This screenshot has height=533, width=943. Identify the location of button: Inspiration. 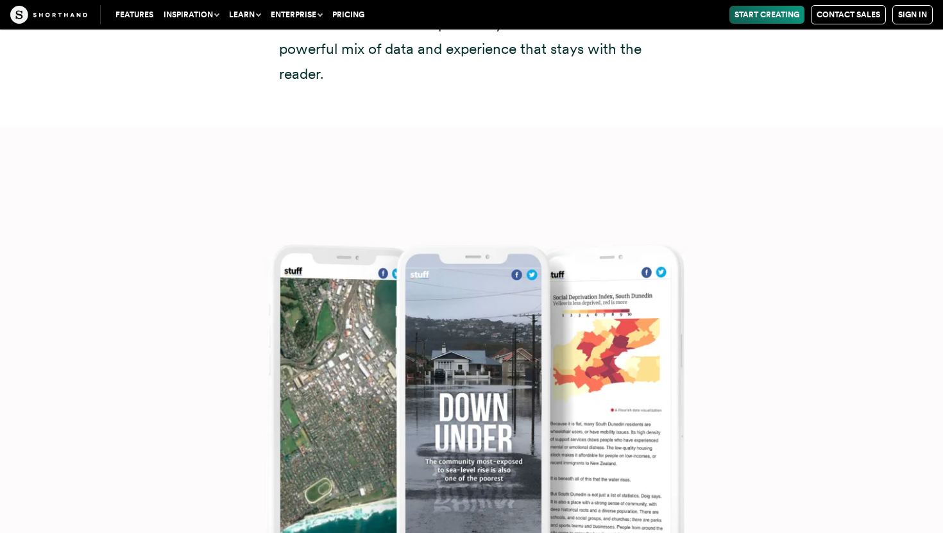
(191, 15).